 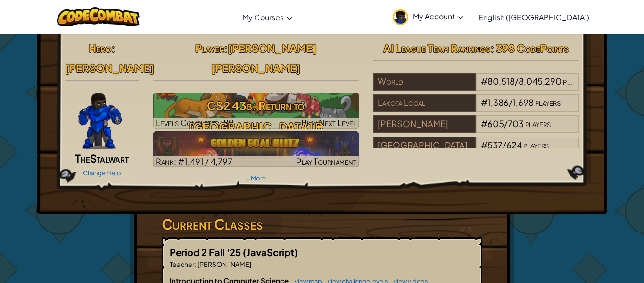 I want to click on a: CodeCombat logo, so click(x=98, y=16).